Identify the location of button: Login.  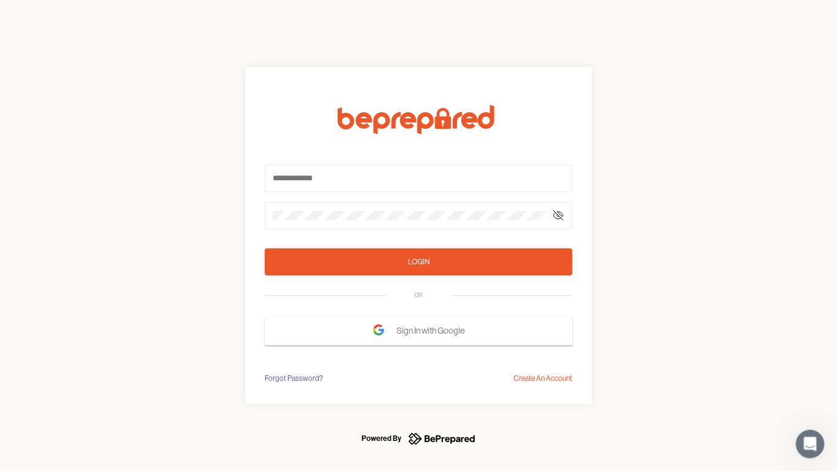
(419, 262).